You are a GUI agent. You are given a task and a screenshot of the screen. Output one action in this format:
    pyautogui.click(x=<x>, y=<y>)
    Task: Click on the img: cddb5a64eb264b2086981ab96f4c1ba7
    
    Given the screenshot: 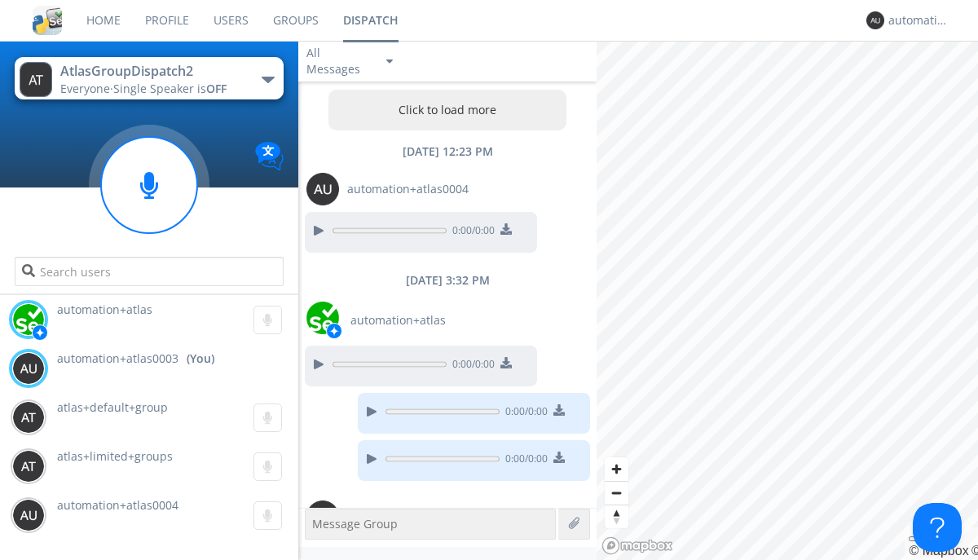 What is the action you would take?
    pyautogui.click(x=47, y=21)
    